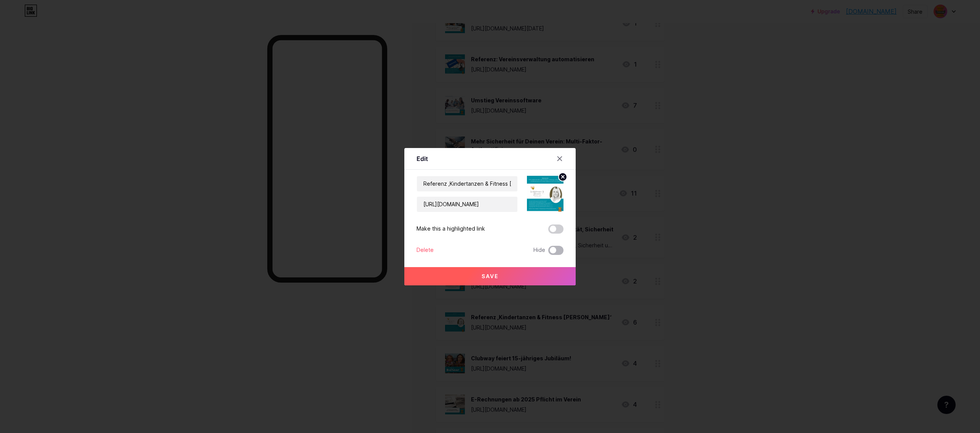 Image resolution: width=980 pixels, height=433 pixels. Describe the element at coordinates (422, 159) in the screenshot. I see `div: Edit` at that location.